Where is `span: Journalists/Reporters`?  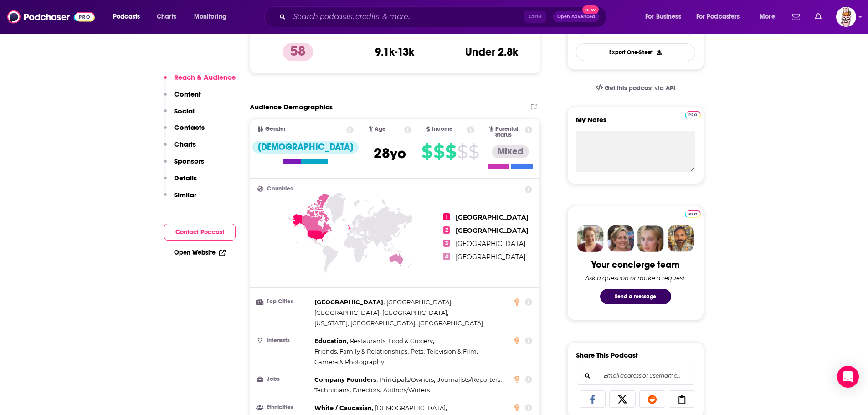
span: Journalists/Reporters is located at coordinates (469, 380).